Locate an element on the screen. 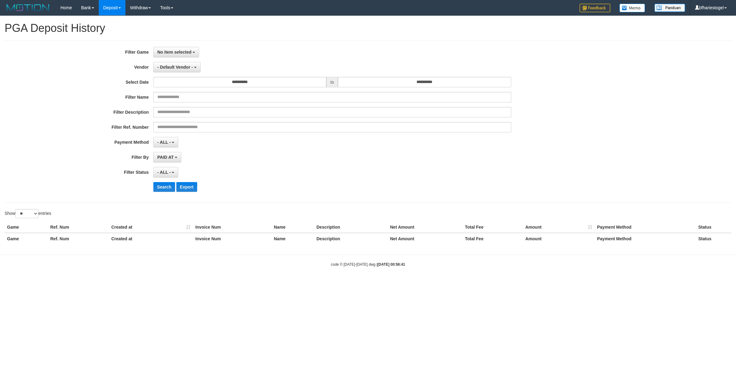  select: Showentries is located at coordinates (27, 214).